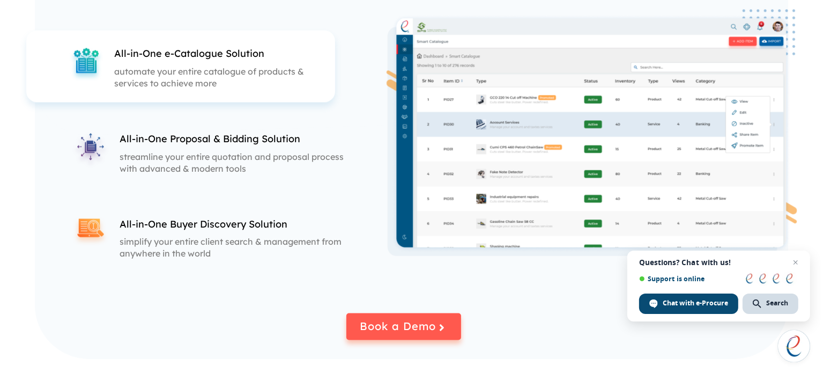 Image resolution: width=823 pixels, height=373 pixels. What do you see at coordinates (777, 303) in the screenshot?
I see `span: Search` at bounding box center [777, 303].